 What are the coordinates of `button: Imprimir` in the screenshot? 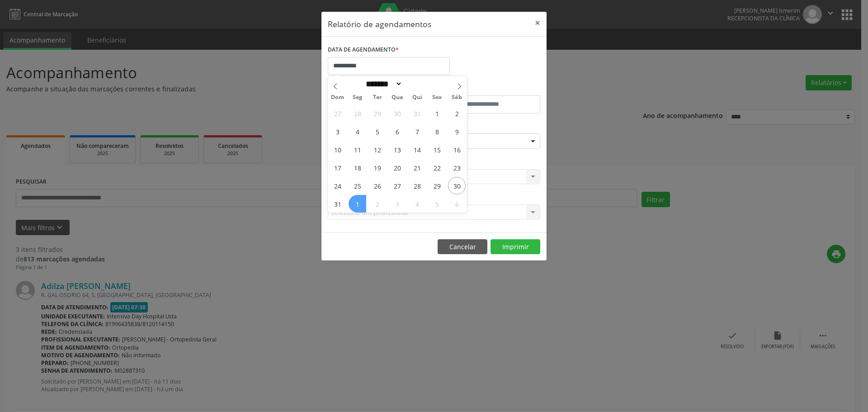 It's located at (515, 247).